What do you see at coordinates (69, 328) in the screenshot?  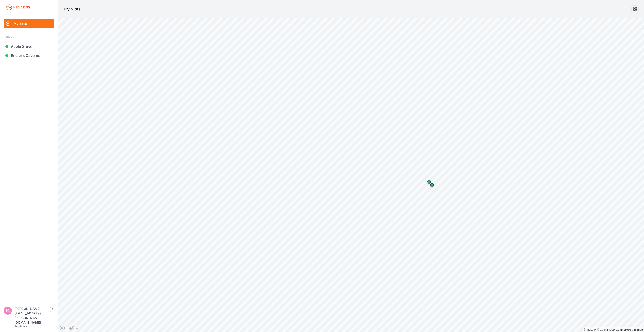 I see `a: Mapbox logo` at bounding box center [69, 328].